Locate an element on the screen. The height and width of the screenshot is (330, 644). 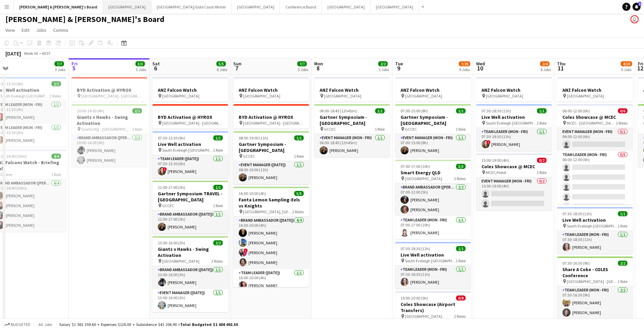
span: GCCEC is located at coordinates (330, 129).